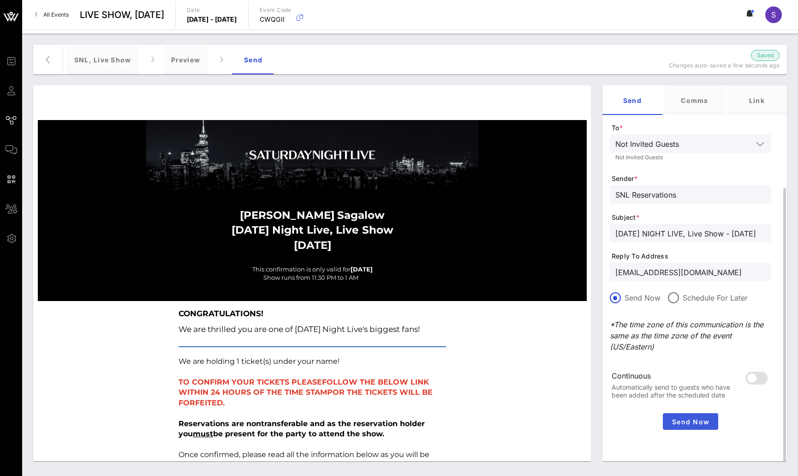 The height and width of the screenshot is (476, 798). What do you see at coordinates (312, 361) in the screenshot?
I see `p: We are holding 1 ticket(s) under your name!` at bounding box center [312, 361].